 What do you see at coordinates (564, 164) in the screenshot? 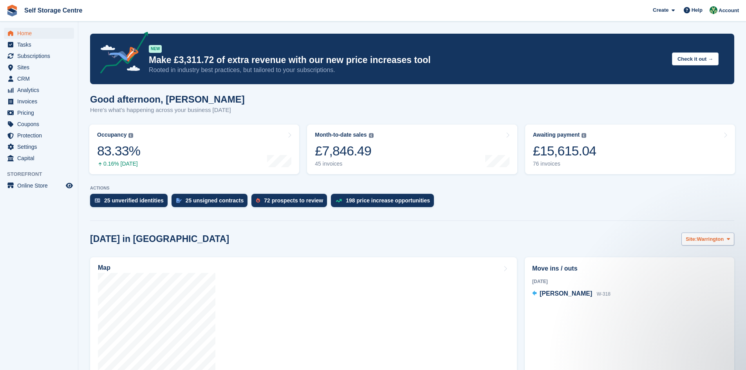
I see `div: 76 invoices` at bounding box center [564, 164].